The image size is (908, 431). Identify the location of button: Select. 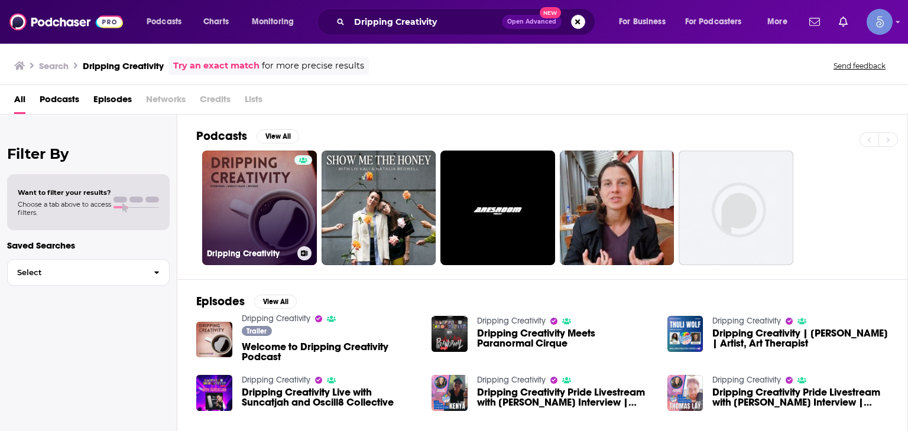
(88, 272).